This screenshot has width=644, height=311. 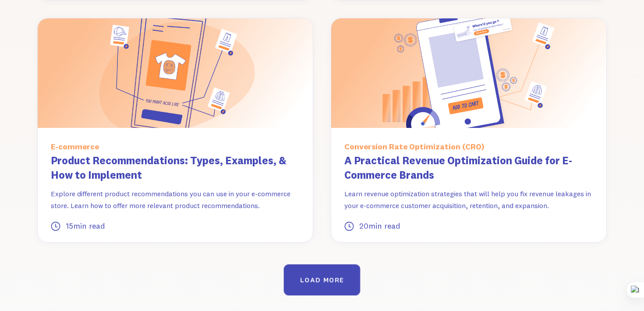 I want to click on p: Learn revenue optimization strategies that will help you fix revenue leakages in your e-commerce ..., so click(x=468, y=199).